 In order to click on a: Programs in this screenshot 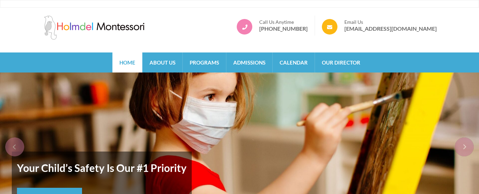, I will do `click(204, 63)`.